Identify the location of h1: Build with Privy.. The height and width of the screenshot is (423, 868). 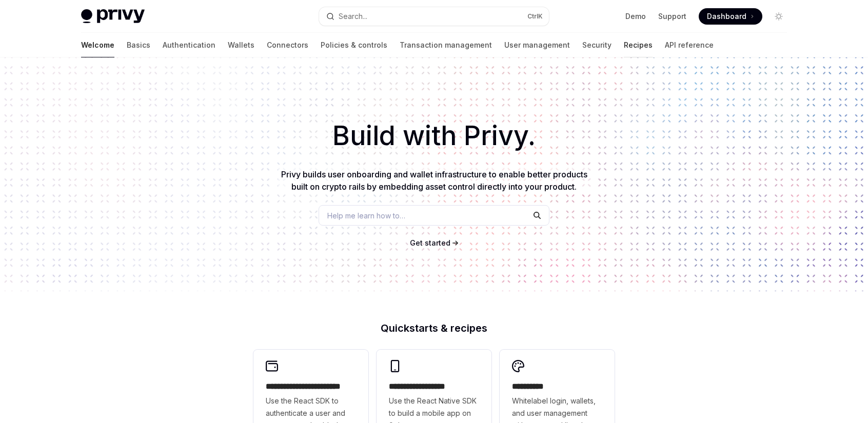
(434, 136).